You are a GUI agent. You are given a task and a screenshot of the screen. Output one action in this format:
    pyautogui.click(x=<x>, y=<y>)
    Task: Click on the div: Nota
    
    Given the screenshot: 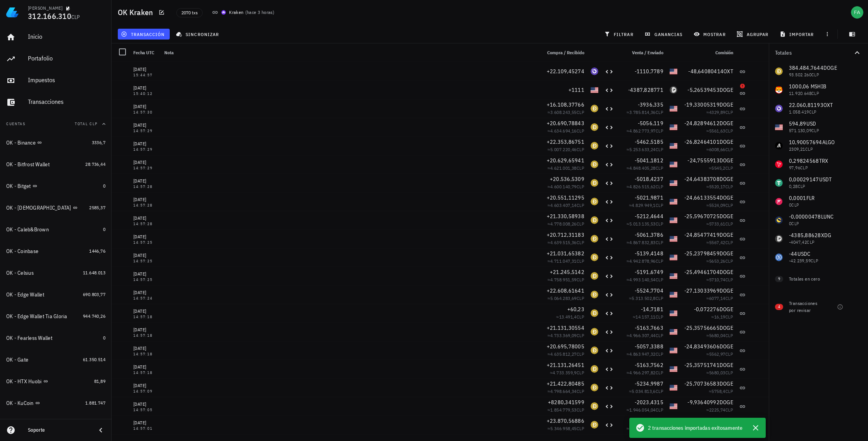 What is the action you would take?
    pyautogui.click(x=349, y=53)
    